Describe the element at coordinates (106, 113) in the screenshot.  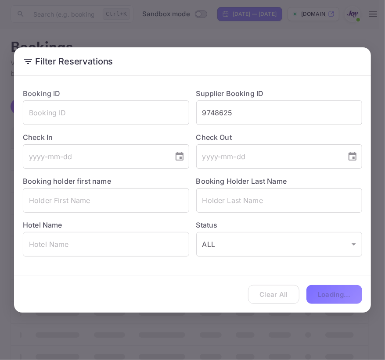
I see `input: Booking ID` at that location.